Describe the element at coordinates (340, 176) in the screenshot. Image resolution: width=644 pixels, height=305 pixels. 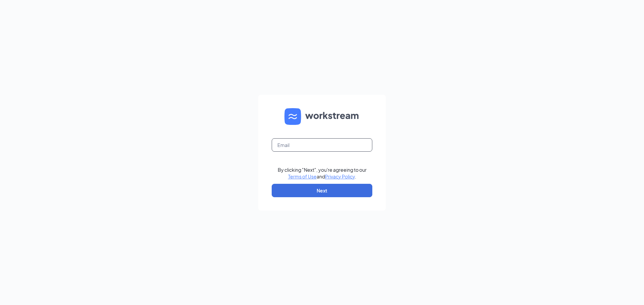
I see `a: Privacy Policy` at that location.